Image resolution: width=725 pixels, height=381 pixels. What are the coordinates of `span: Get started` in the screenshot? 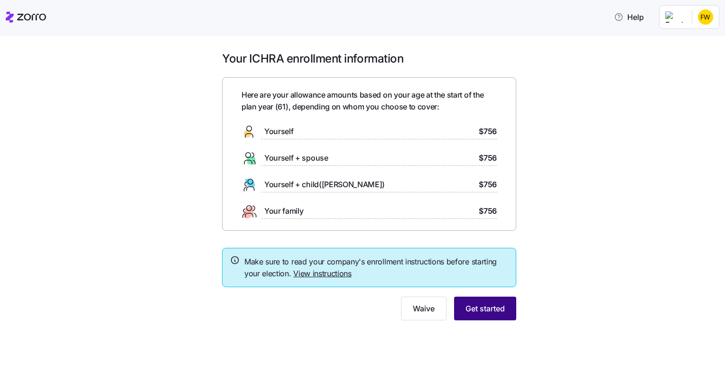 It's located at (485, 309).